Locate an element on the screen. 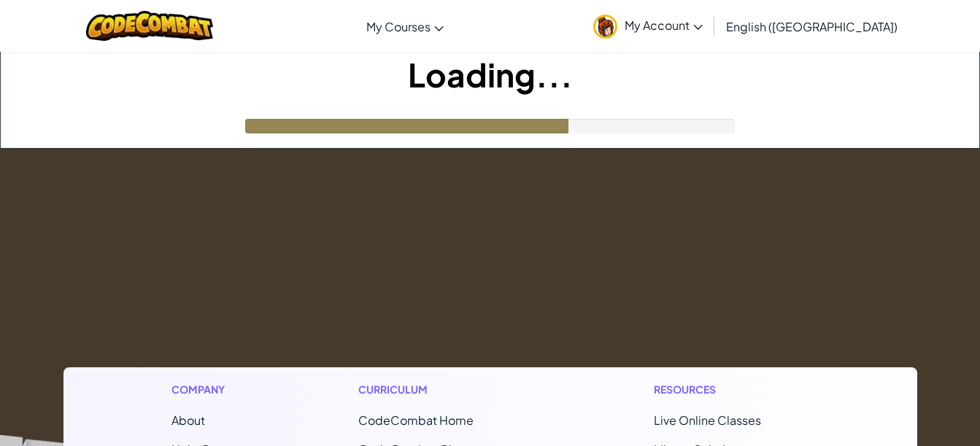  img: CodeCombat logo is located at coordinates (150, 26).